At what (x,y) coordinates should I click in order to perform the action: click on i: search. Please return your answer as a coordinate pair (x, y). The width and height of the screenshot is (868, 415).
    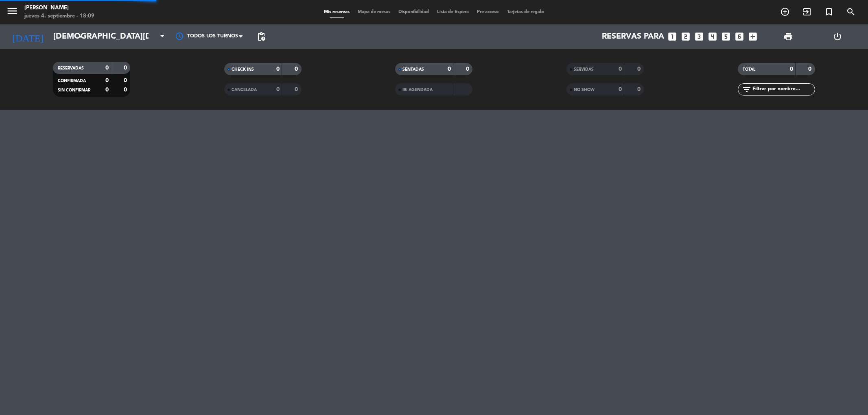
    Looking at the image, I should click on (851, 12).